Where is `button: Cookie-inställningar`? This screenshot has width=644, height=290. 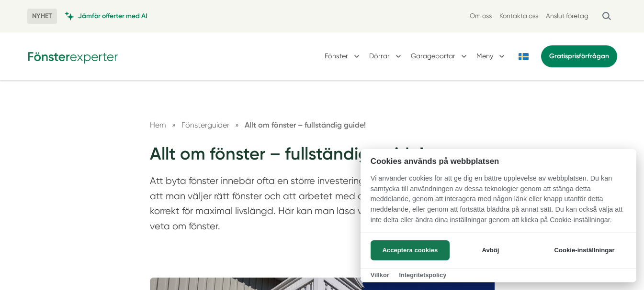 button: Cookie-inställningar is located at coordinates (584, 250).